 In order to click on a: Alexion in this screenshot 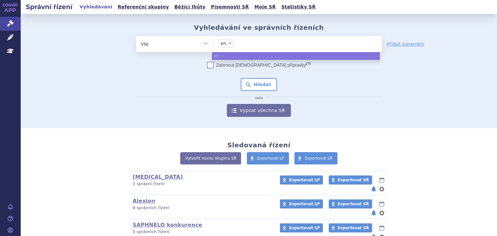, I will do `click(144, 201)`.